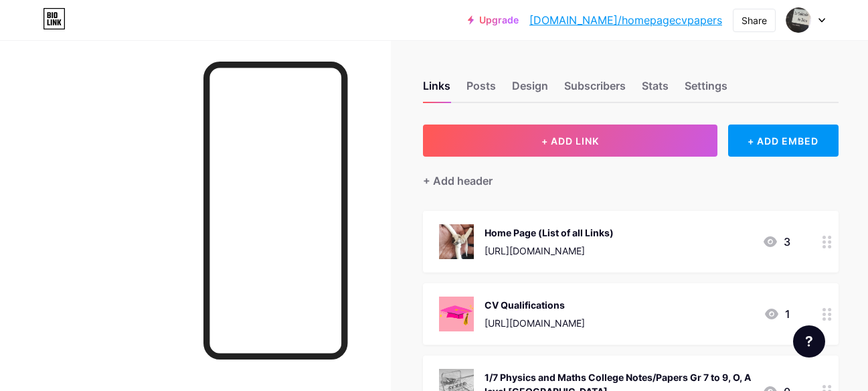 This screenshot has width=868, height=391. I want to click on div: 1, so click(777, 314).